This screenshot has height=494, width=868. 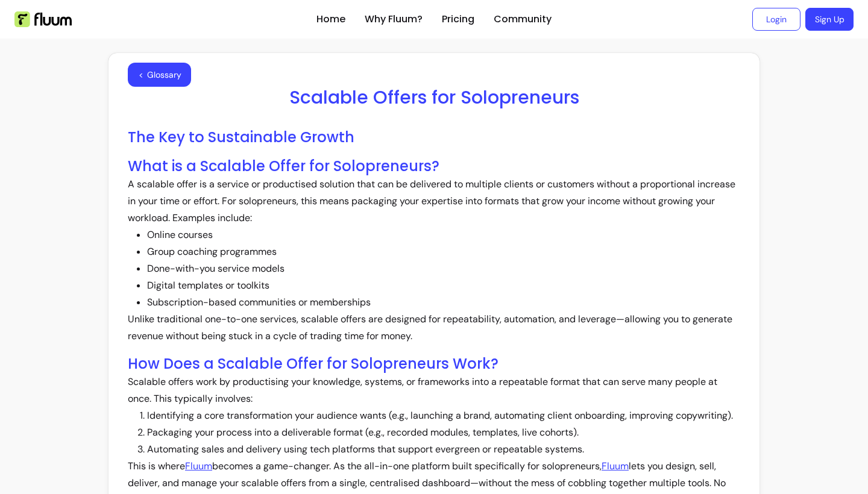 I want to click on p: A scalable offer is a service or productised solution that can be delivered to multiple clients o..., so click(x=434, y=201).